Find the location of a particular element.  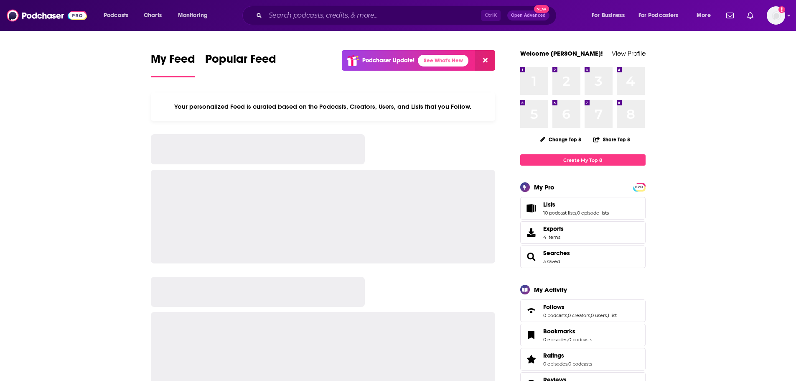

span: 4 items is located at coordinates (553, 237).